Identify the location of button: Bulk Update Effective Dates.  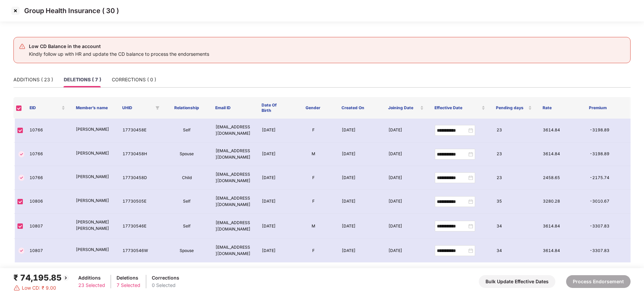
(517, 281).